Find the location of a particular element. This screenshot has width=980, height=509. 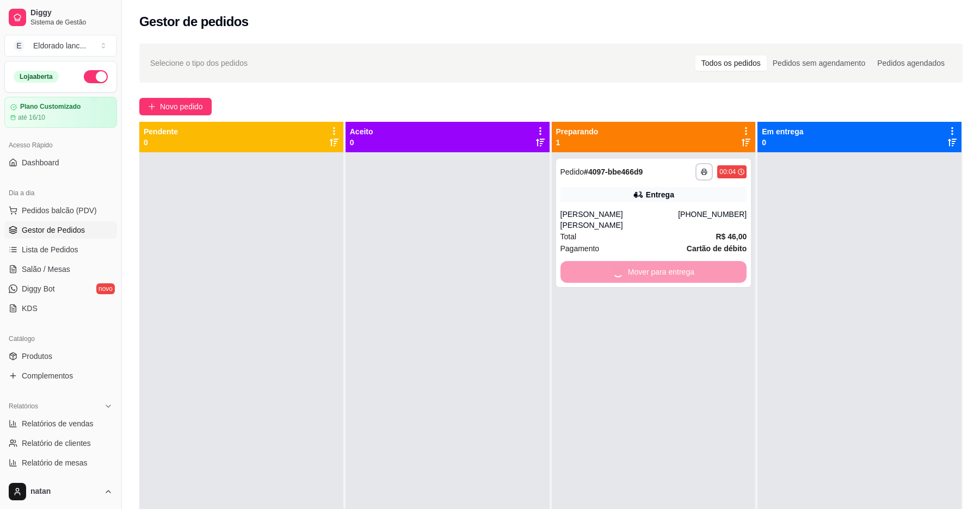

div: Dia a dia is located at coordinates (61, 193).